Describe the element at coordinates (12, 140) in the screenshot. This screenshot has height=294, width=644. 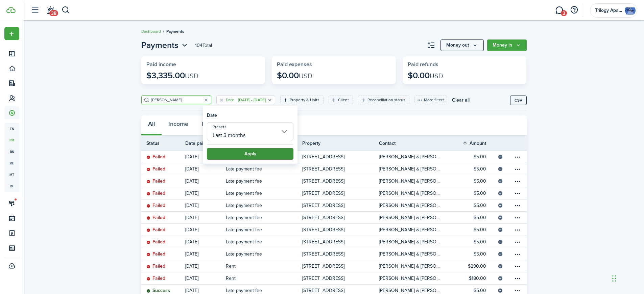
I see `a: pm` at that location.